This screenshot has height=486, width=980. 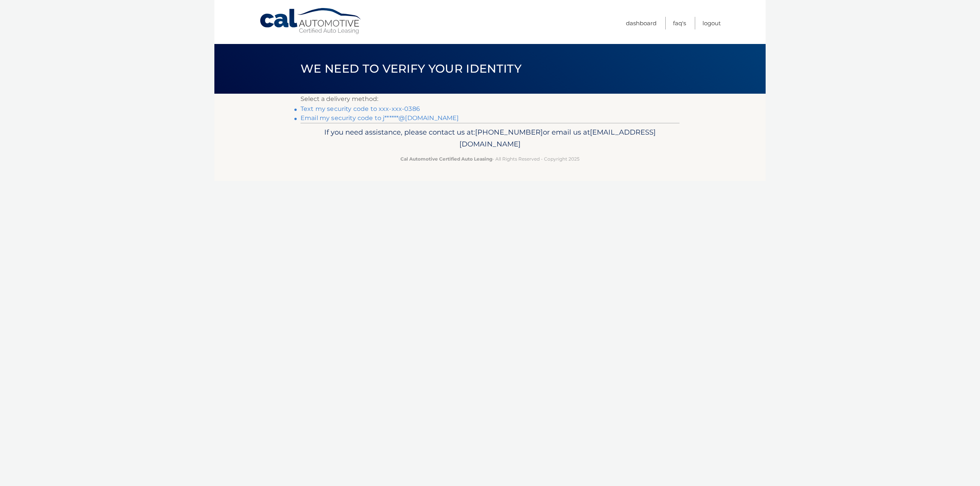 What do you see at coordinates (490, 138) in the screenshot?
I see `p: If you need assistance, please contact us at: or email us at` at bounding box center [490, 138].